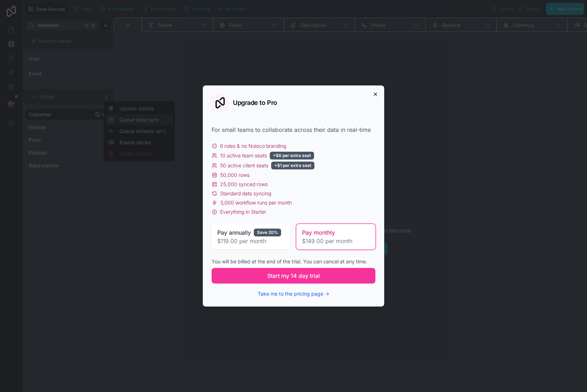 This screenshot has height=392, width=587. I want to click on div: You will be billed at the end of the trial. You can cancel at any time., so click(294, 262).